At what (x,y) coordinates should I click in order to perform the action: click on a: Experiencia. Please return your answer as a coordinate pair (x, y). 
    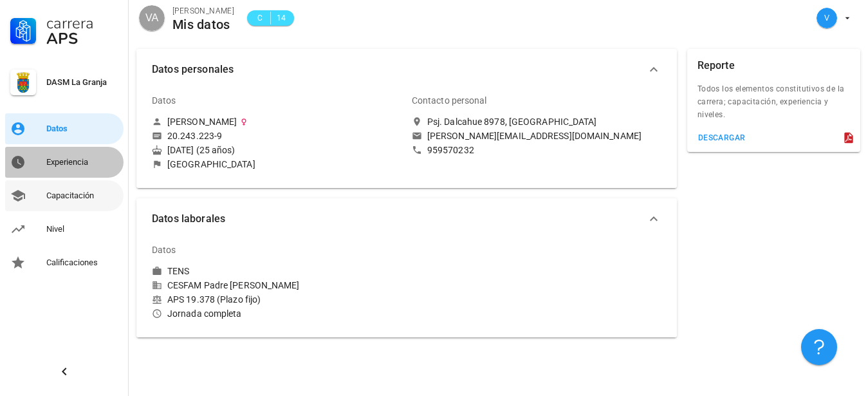
    Looking at the image, I should click on (65, 162).